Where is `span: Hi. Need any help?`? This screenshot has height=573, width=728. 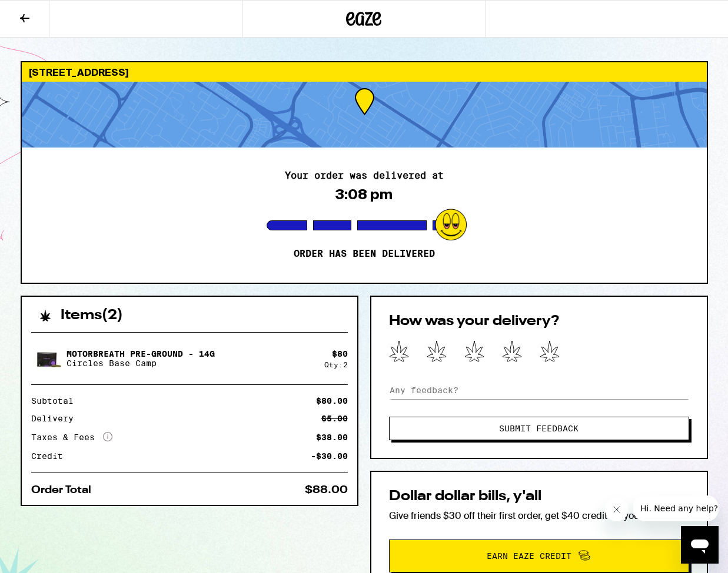
span: Hi. Need any help? is located at coordinates (46, 13).